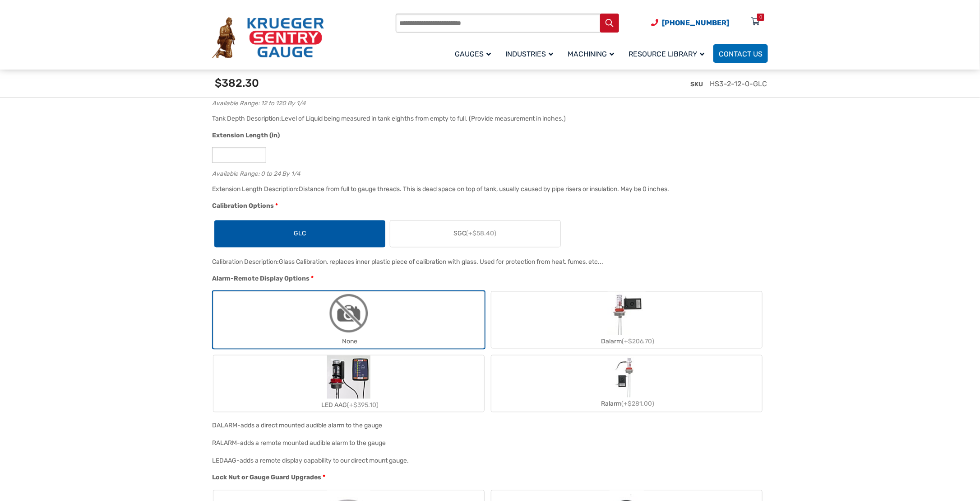 The width and height of the screenshot is (980, 501). I want to click on span: LEDAAG-, so click(226, 461).